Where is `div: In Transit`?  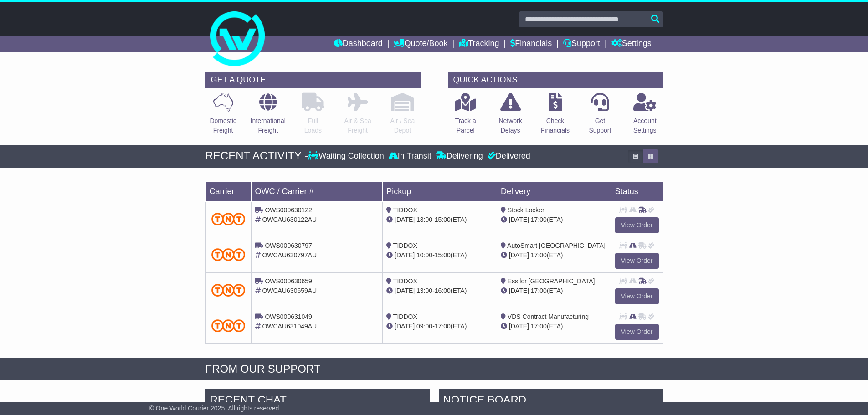 div: In Transit is located at coordinates (410, 156).